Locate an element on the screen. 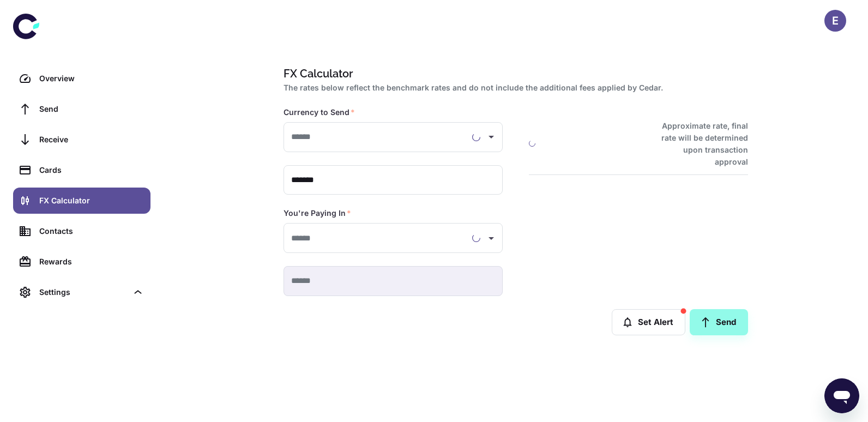  a: Cards is located at coordinates (82, 170).